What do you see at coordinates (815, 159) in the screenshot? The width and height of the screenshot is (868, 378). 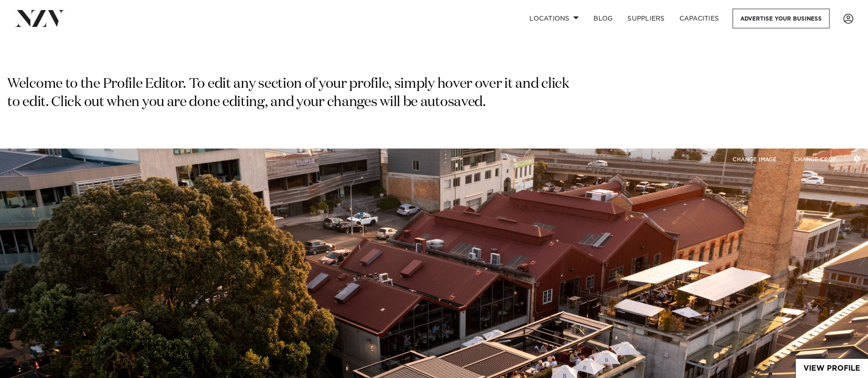 I see `button: CHANGE CROP` at bounding box center [815, 159].